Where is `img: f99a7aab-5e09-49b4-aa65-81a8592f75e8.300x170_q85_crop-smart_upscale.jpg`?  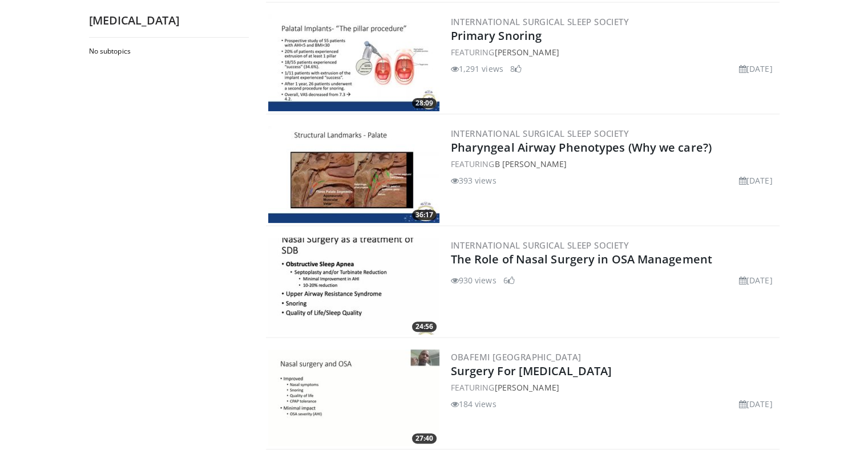
img: f99a7aab-5e09-49b4-aa65-81a8592f75e8.300x170_q85_crop-smart_upscale.jpg is located at coordinates (354, 63).